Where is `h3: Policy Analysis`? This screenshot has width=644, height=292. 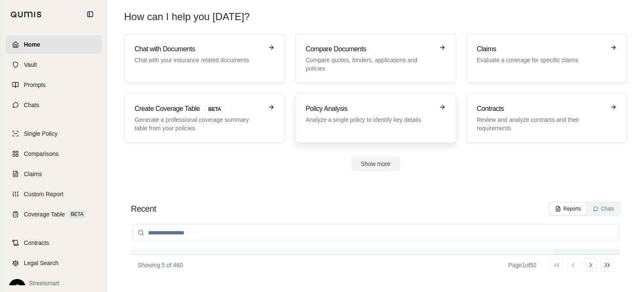
h3: Policy Analysis is located at coordinates (370, 109).